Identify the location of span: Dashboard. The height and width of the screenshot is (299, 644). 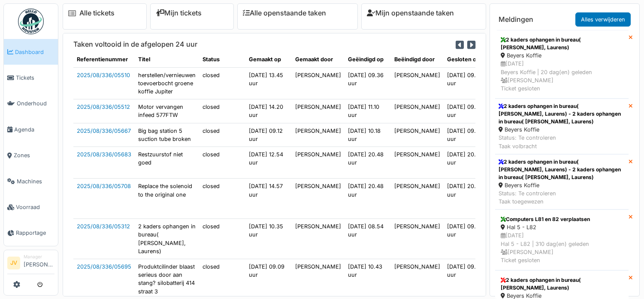
(35, 52).